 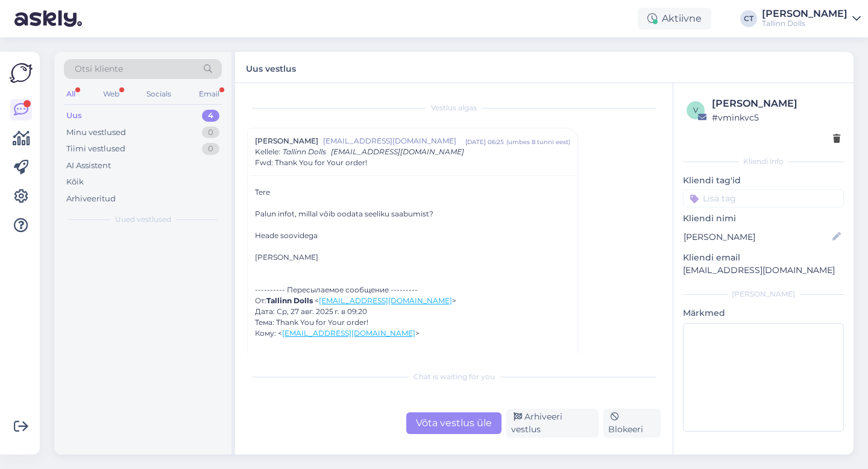 I want to click on div: Blokeeri, so click(x=632, y=423).